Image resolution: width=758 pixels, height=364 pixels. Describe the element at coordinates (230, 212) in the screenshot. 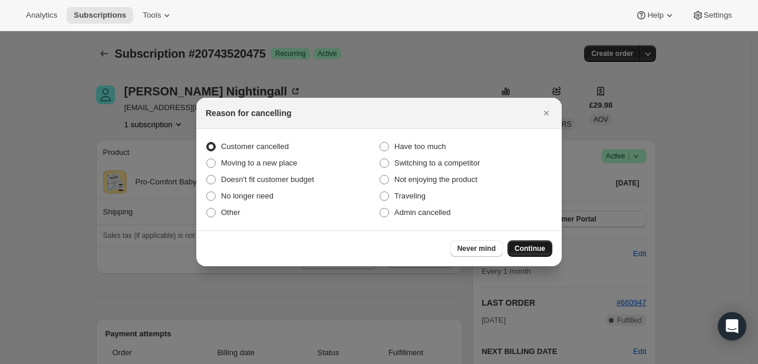

I see `span: Other` at that location.